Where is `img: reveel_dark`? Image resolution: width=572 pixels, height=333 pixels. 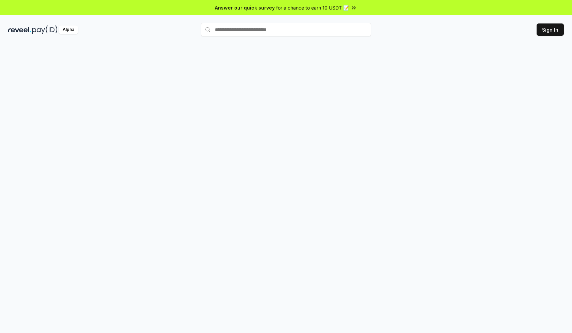 img: reveel_dark is located at coordinates (19, 30).